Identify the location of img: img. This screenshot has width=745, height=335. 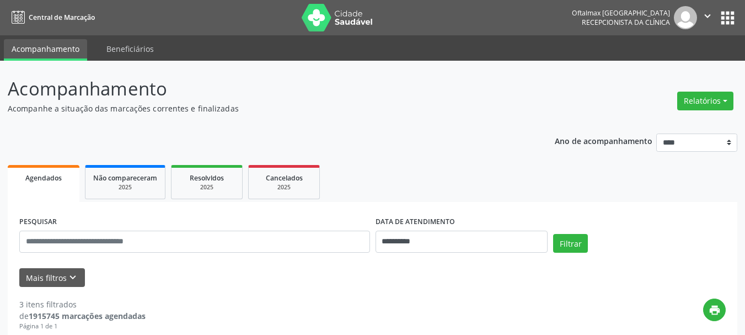
(686, 18).